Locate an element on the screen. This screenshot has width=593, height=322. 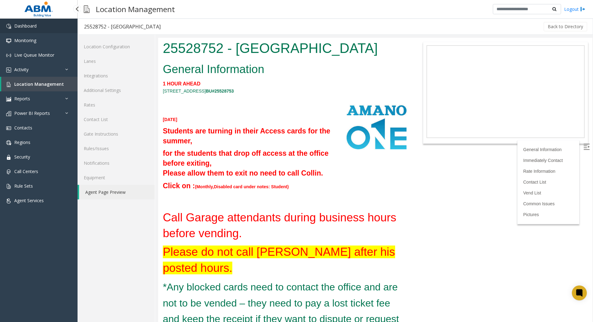
font: 1 HOUR AHEAD is located at coordinates (23, 46).